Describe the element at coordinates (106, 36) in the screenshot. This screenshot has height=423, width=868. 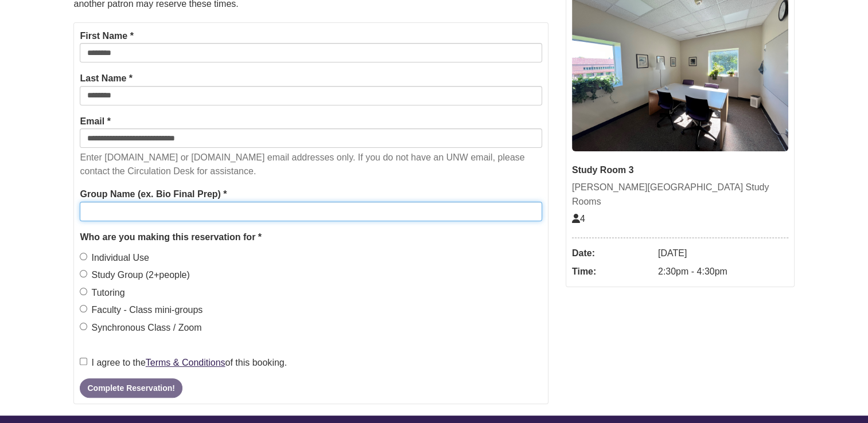
I see `label: First Name *` at that location.